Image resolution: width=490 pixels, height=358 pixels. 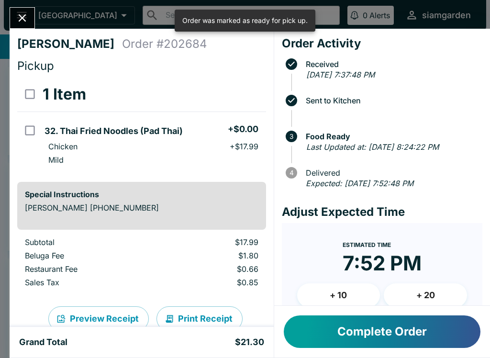 What do you see at coordinates (56, 160) in the screenshot?
I see `p: Mild` at bounding box center [56, 160].